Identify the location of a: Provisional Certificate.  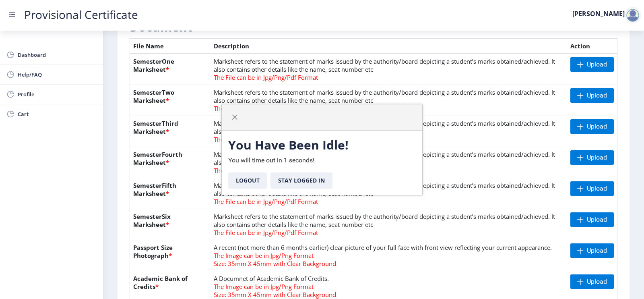
(81, 14).